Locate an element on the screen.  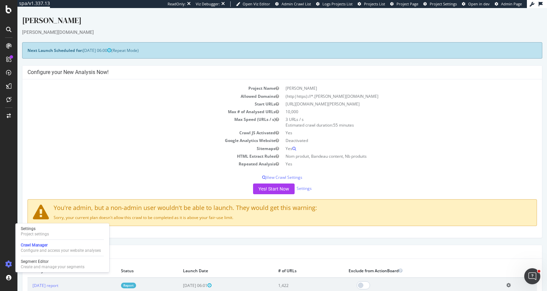
span: Admin Crawl List is located at coordinates (296, 4).